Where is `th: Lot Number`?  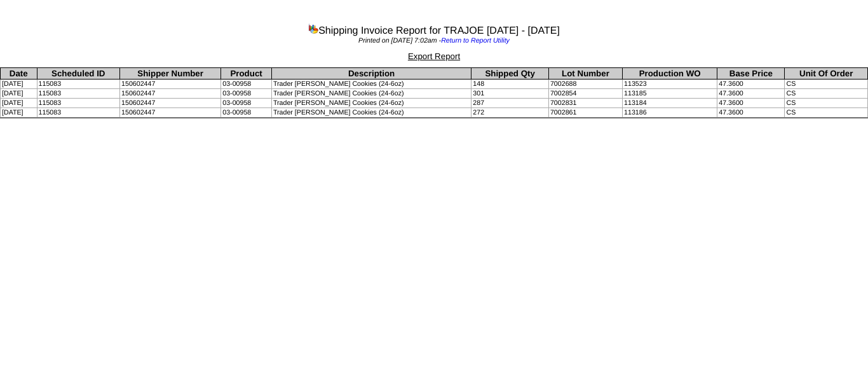 th: Lot Number is located at coordinates (585, 74).